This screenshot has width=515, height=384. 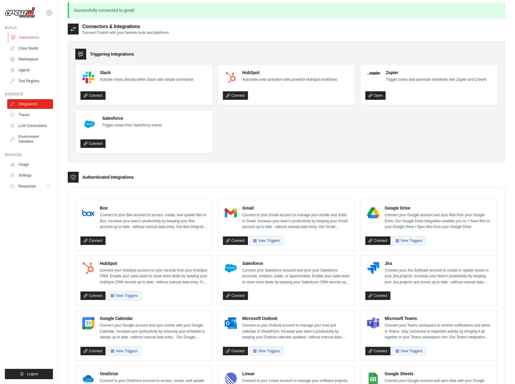 I want to click on img: Google Drive Logo, so click(x=373, y=213).